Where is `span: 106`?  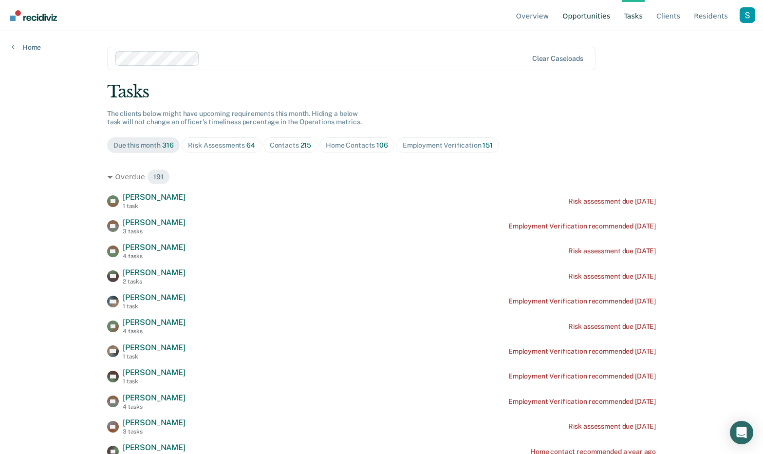 span: 106 is located at coordinates (382, 145).